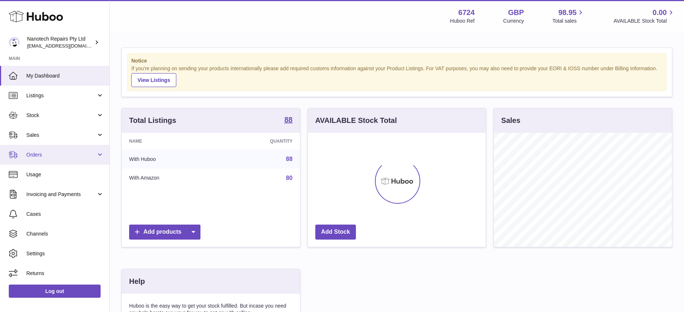 This screenshot has width=684, height=312. I want to click on span: Sales, so click(61, 135).